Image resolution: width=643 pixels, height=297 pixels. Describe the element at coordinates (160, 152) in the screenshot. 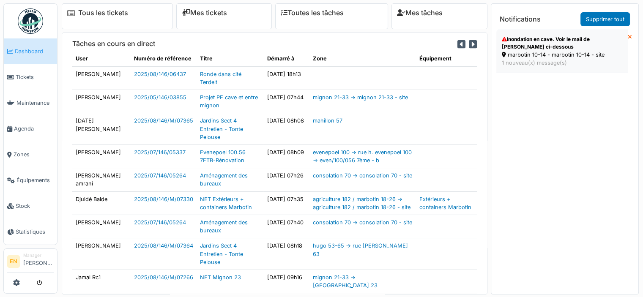

I see `a: 2025/07/146/05337` at that location.